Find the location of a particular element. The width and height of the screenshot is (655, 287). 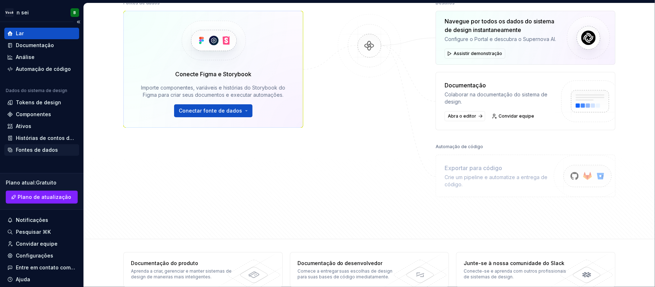

button: Notificações is located at coordinates (42, 220).